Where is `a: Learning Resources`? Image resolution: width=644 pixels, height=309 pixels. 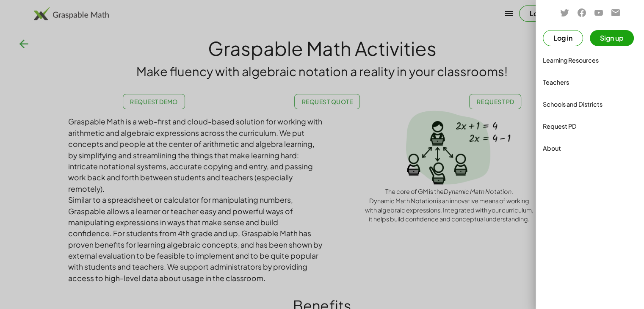
a: Learning Resources is located at coordinates (590, 60).